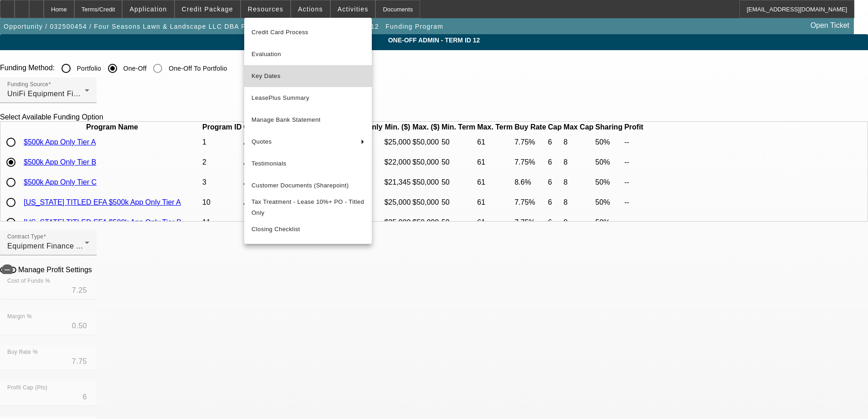 The height and width of the screenshot is (419, 868). Describe the element at coordinates (308, 76) in the screenshot. I see `span: Key Dates` at that location.